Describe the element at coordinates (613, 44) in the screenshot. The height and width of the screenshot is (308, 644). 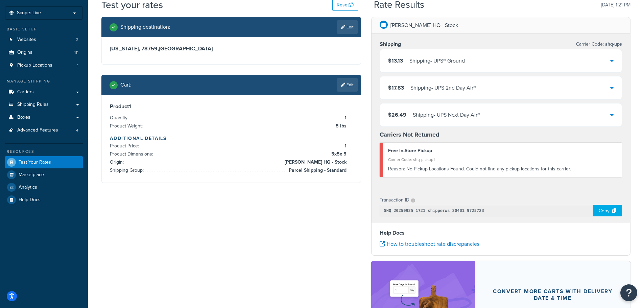
I see `span: shq-ups` at that location.